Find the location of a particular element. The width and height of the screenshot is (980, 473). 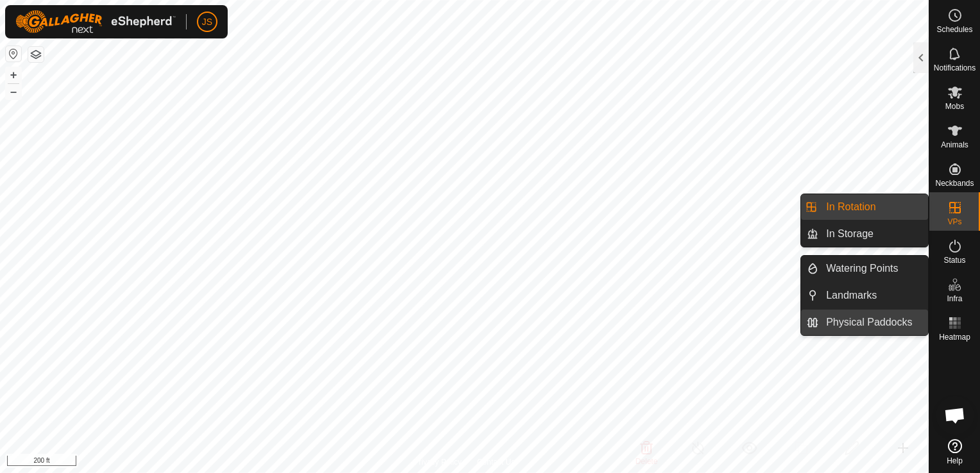

span: Help is located at coordinates (954, 461).